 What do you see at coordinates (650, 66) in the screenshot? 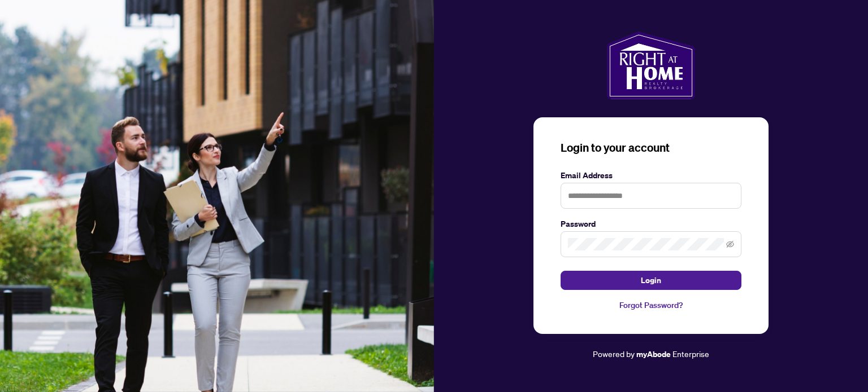
I see `img: ma-logo` at bounding box center [650, 66].